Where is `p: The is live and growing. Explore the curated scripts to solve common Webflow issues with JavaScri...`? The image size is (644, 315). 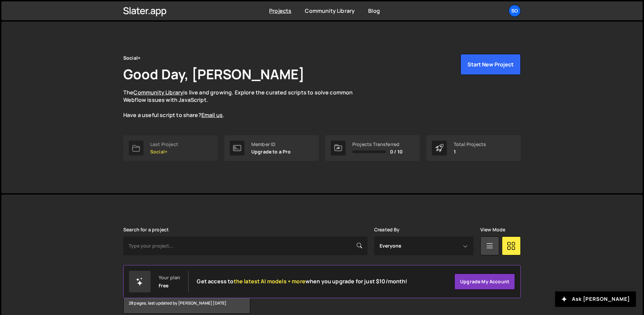 p: The is live and growing. Explore the curated scripts to solve common Webflow issues with JavaScri... is located at coordinates (245, 104).